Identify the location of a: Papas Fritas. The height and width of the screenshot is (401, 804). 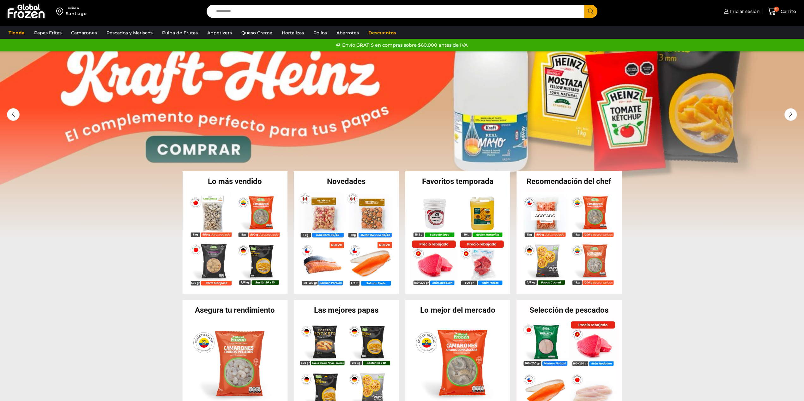
(48, 33).